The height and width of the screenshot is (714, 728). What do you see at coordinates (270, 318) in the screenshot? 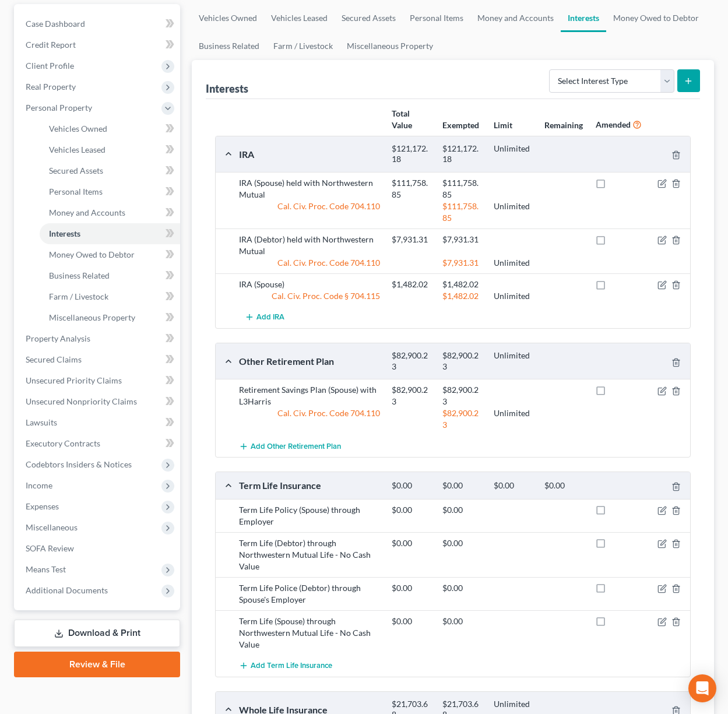
I see `span: Add IRA` at bounding box center [270, 318].